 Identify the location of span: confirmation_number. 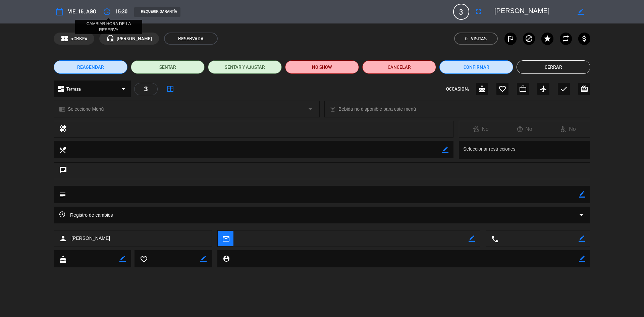
(65, 39).